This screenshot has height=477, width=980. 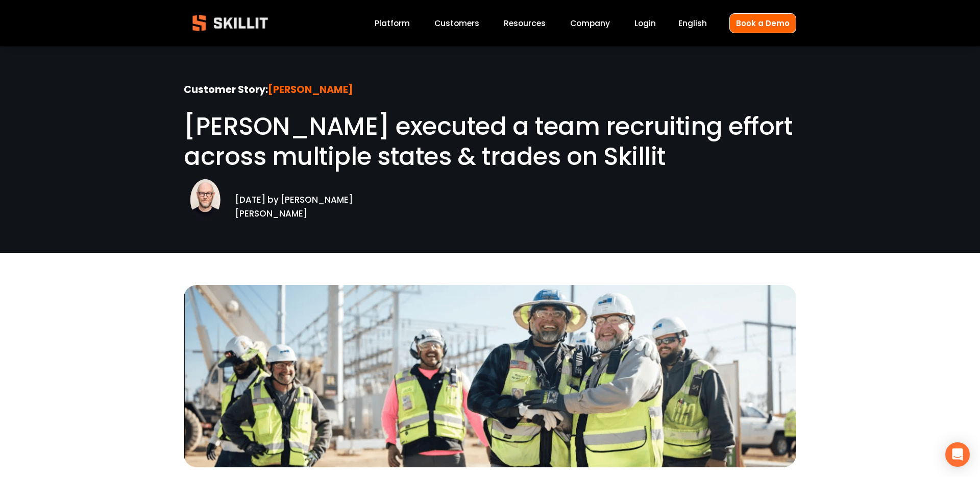 What do you see at coordinates (693, 23) in the screenshot?
I see `span: English` at bounding box center [693, 23].